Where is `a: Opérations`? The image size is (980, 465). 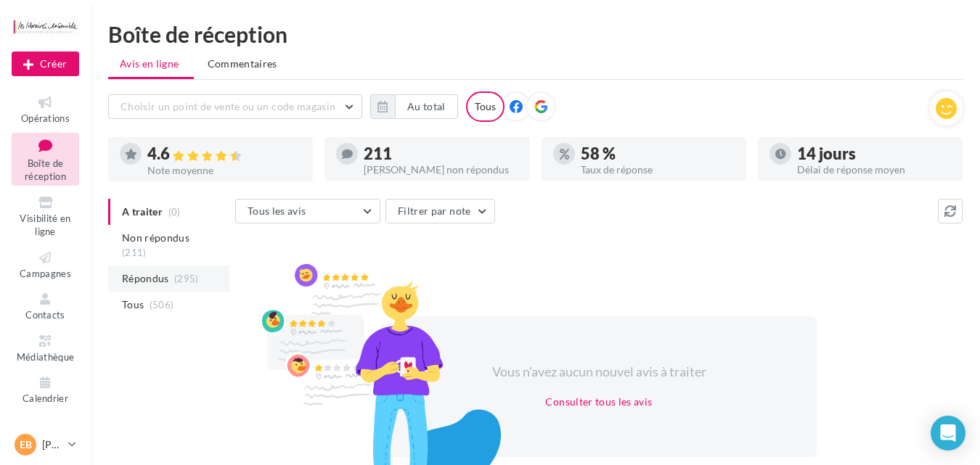
a: Opérations is located at coordinates (45, 108).